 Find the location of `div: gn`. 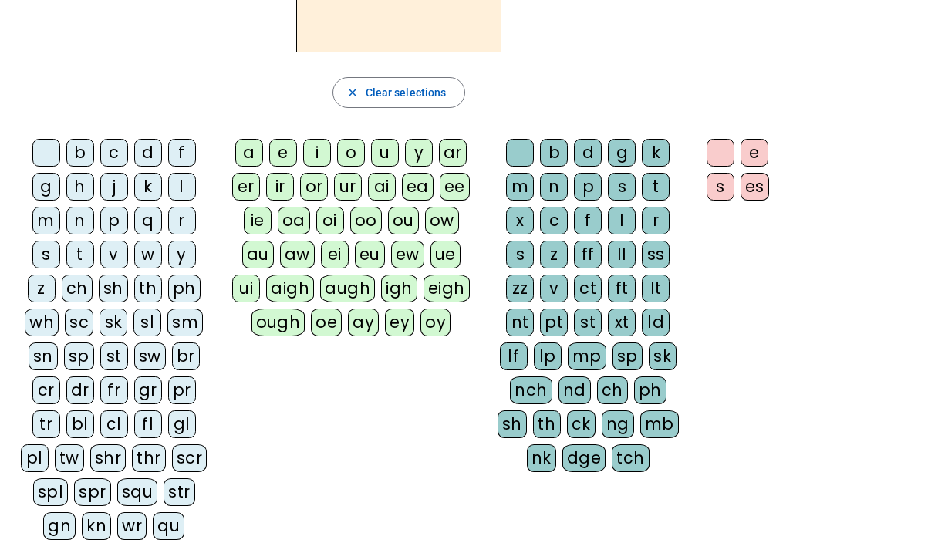

div: gn is located at coordinates (60, 526).